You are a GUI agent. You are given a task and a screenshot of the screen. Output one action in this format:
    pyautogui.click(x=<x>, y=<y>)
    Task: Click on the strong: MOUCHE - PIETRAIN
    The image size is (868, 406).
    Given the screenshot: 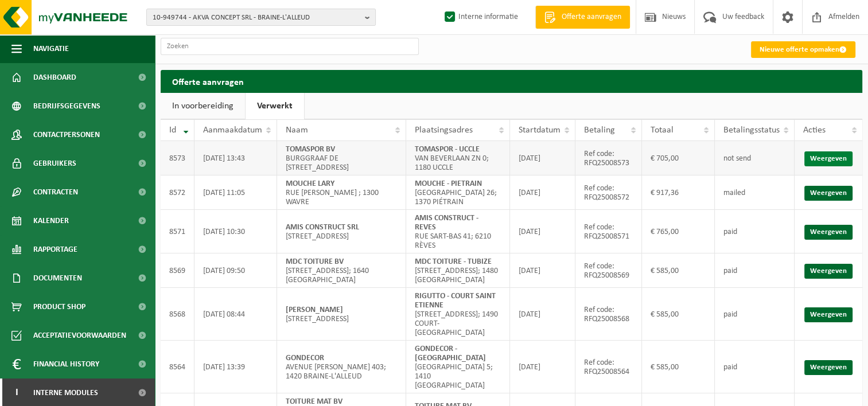 What is the action you would take?
    pyautogui.click(x=448, y=184)
    